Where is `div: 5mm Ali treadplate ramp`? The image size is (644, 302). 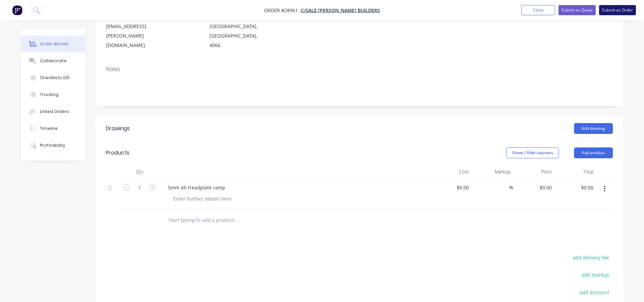 div: 5mm Ali treadplate ramp is located at coordinates (197, 187).